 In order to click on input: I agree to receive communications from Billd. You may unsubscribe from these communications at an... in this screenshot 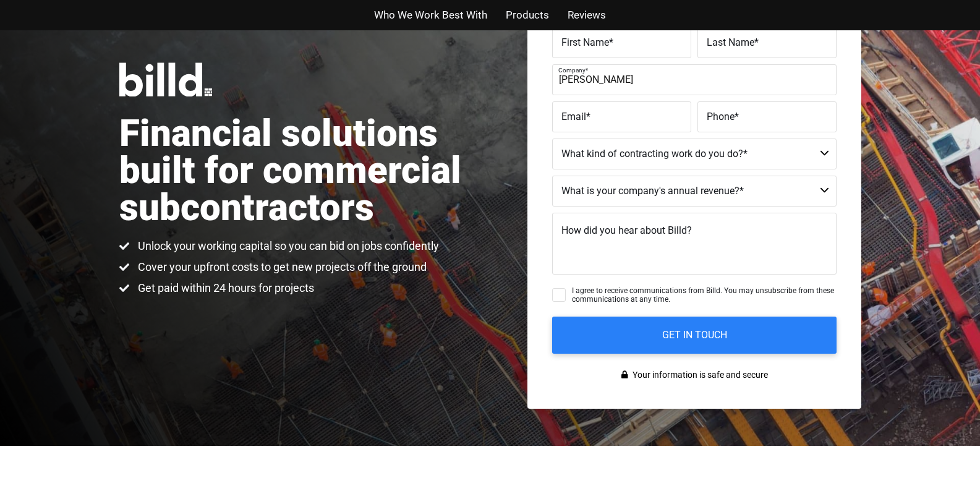, I will do `click(559, 295)`.